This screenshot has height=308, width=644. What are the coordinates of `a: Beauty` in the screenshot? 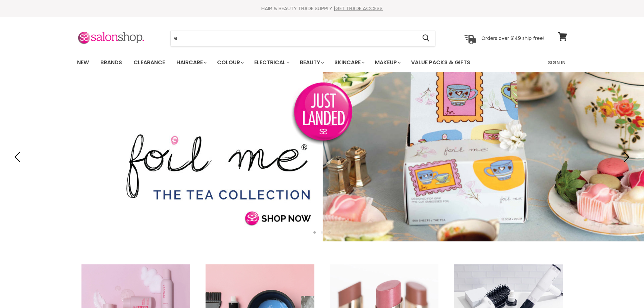 It's located at (312, 62).